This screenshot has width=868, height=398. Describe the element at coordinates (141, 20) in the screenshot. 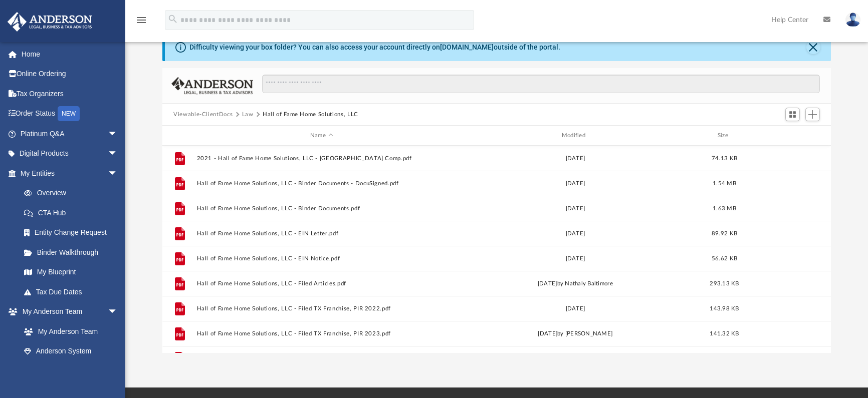

I see `i: menu` at that location.